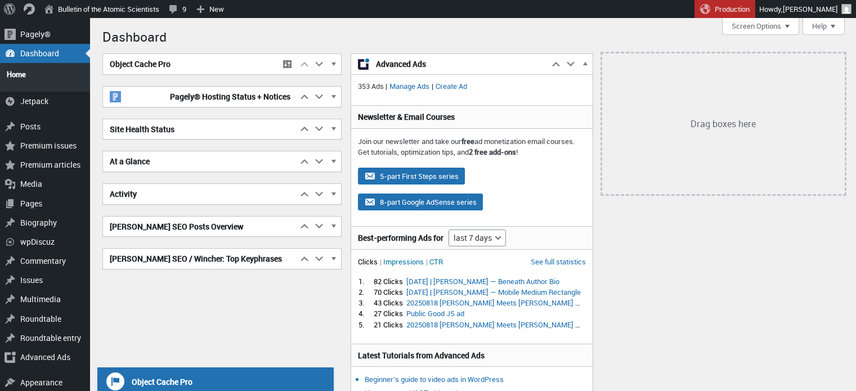  I want to click on a: Beginner’s guide to video ads in WordPress, so click(434, 379).